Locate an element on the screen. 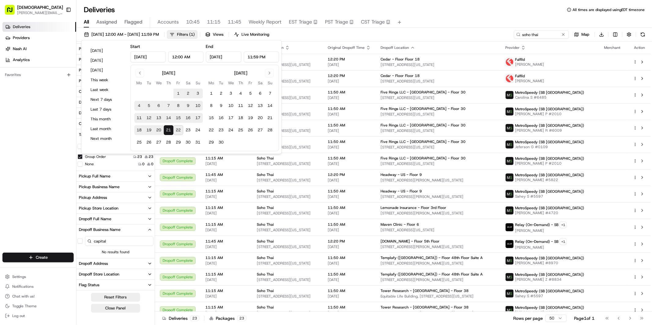 This screenshot has width=652, height=325. div: Package Tags is located at coordinates (91, 70).